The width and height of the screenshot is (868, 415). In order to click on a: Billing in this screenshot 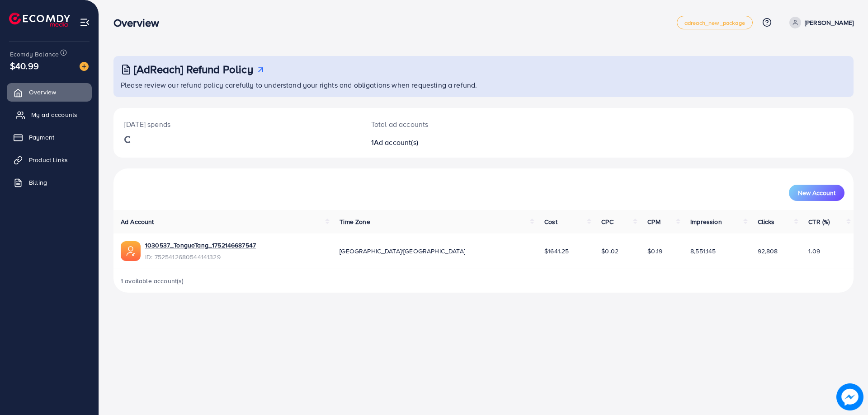, I will do `click(49, 182)`.